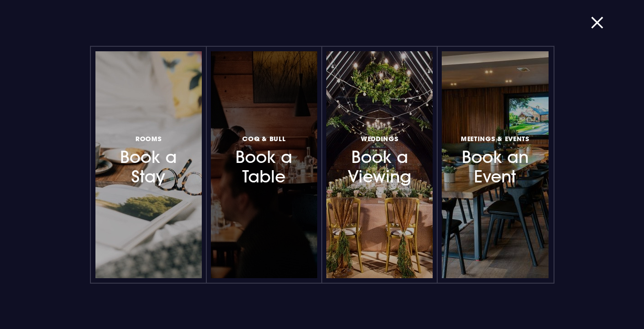 This screenshot has width=644, height=329. I want to click on a: Coq & BullBook a Table, so click(264, 165).